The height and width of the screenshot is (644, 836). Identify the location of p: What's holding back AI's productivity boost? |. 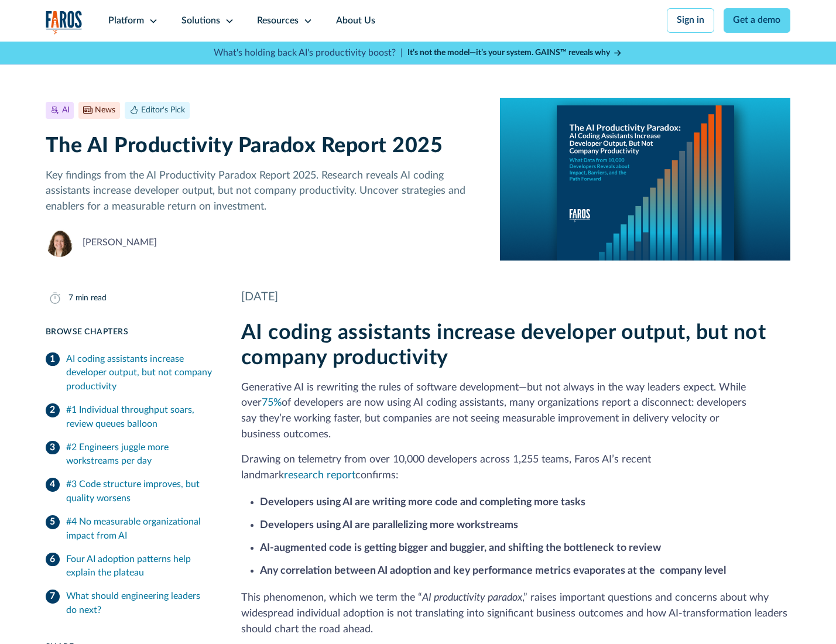
(308, 54).